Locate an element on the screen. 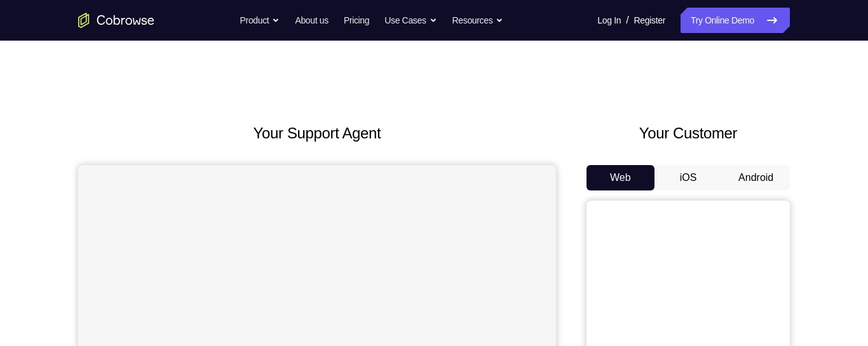  a: About us is located at coordinates (311, 20).